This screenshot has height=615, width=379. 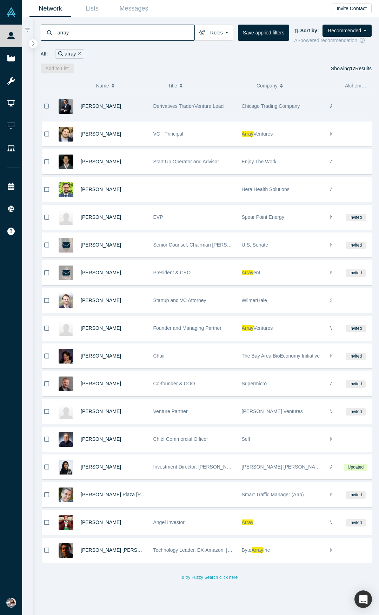 I want to click on img: Shruti Gandhi's Profile Image, so click(x=66, y=328).